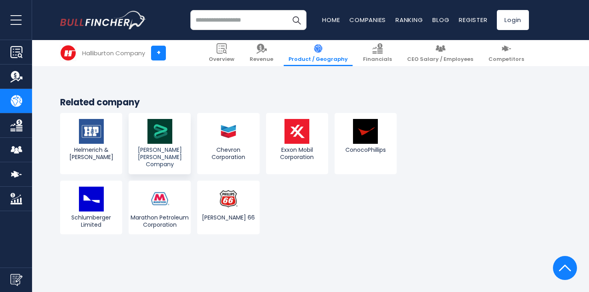  Describe the element at coordinates (222, 59) in the screenshot. I see `span: Overview` at that location.